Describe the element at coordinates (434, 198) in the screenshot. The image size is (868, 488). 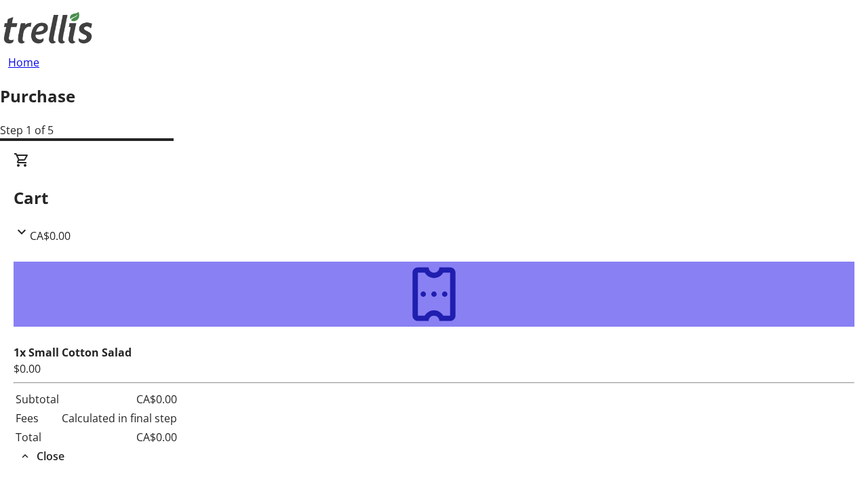
I see `h2: Cart` at that location.